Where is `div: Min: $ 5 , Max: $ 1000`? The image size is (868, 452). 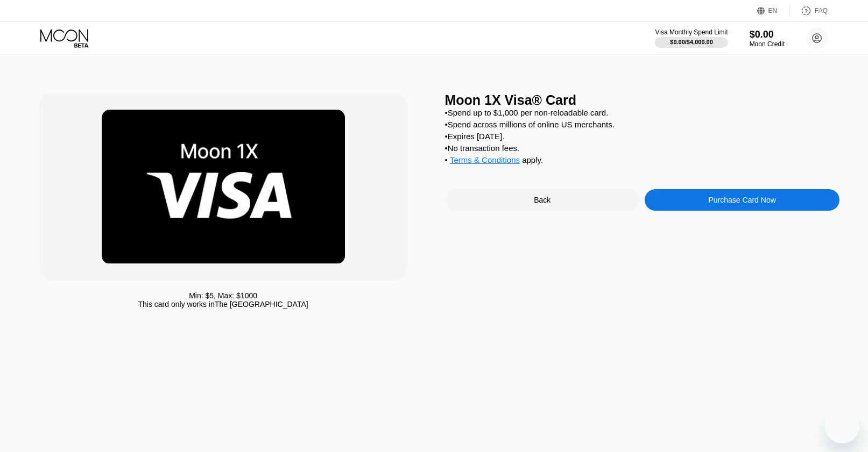
div: Min: $ 5 , Max: $ 1000 is located at coordinates (223, 296).